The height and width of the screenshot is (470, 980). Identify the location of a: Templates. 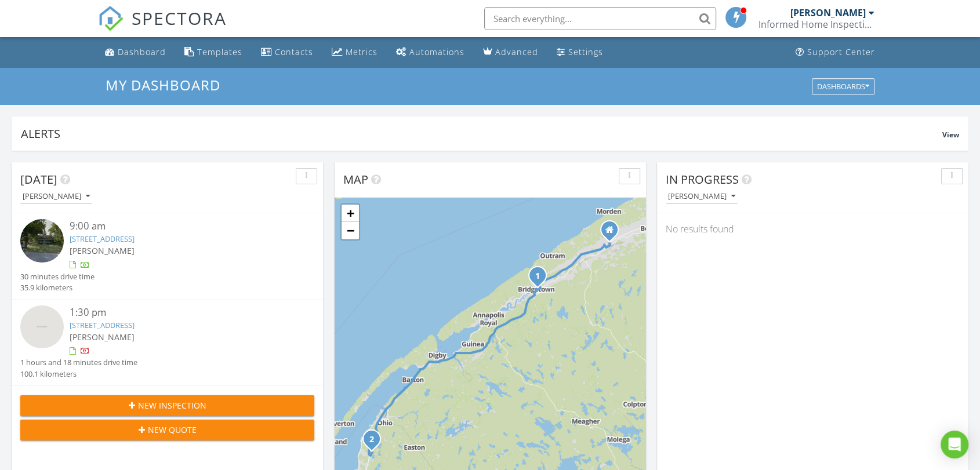
(213, 52).